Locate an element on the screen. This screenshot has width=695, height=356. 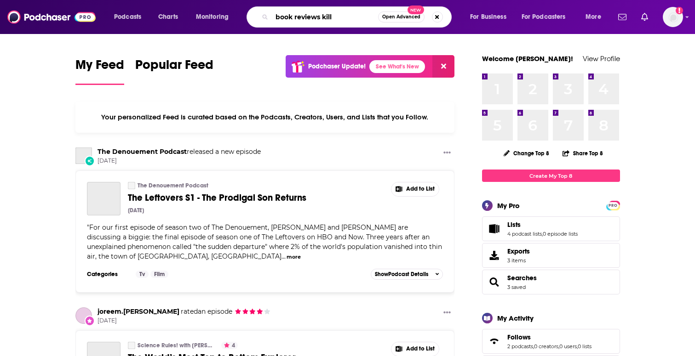
button: more is located at coordinates (293, 257).